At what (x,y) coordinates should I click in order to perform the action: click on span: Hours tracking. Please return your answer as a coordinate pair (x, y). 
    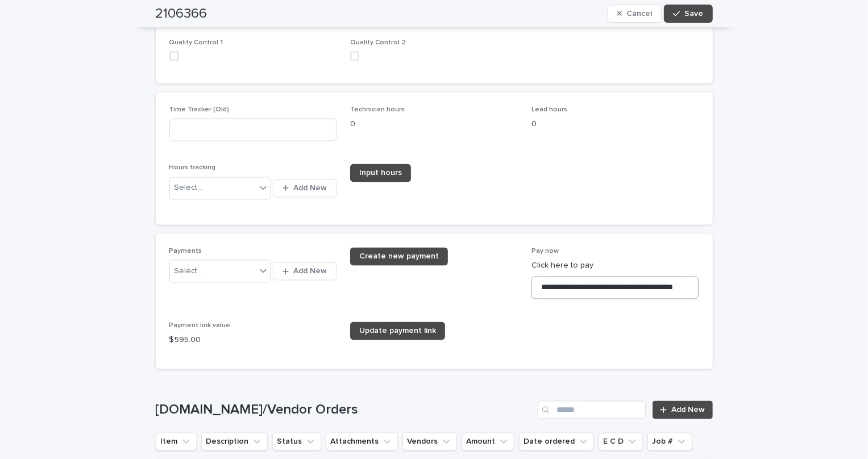
    Looking at the image, I should click on (192, 168).